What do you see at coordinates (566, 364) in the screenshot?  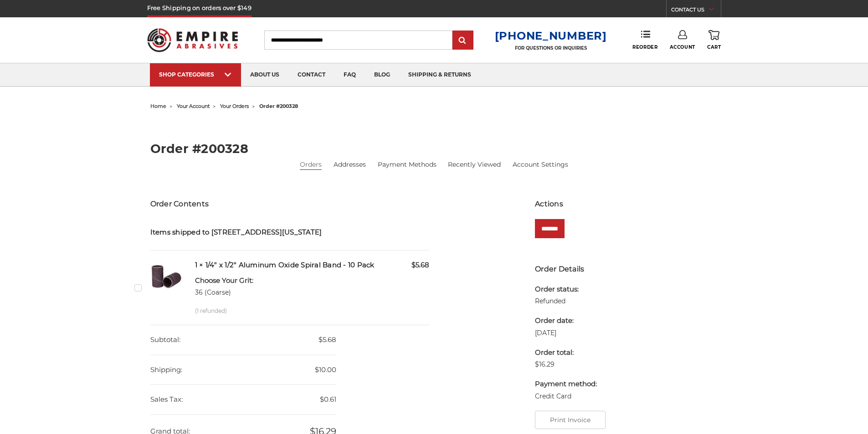 I see `dd: $16.29` at bounding box center [566, 364].